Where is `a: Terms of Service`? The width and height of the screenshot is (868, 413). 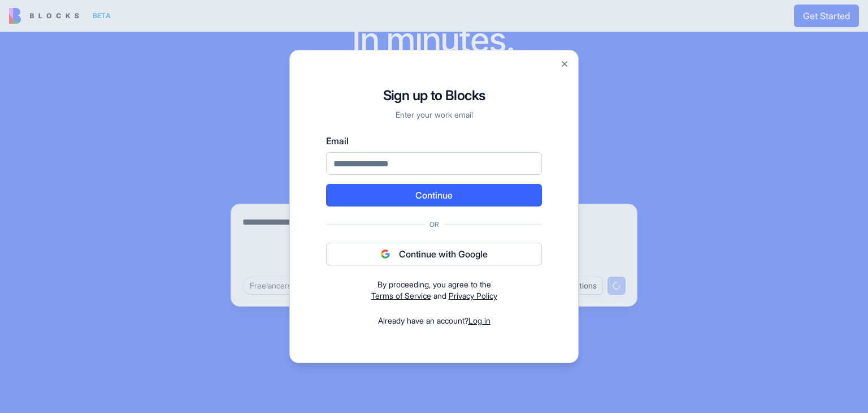 a: Terms of Service is located at coordinates (401, 295).